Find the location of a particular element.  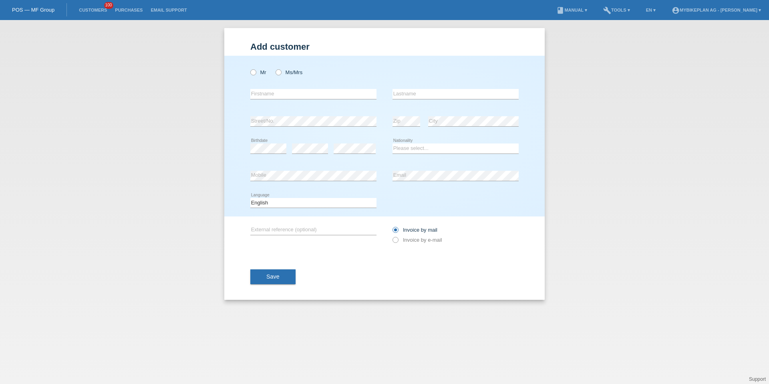

a: EN ▾ is located at coordinates (651, 10).